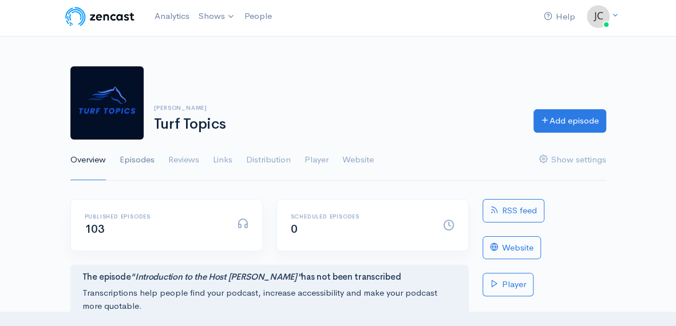 This screenshot has height=326, width=676. What do you see at coordinates (172, 16) in the screenshot?
I see `a: Analytics` at bounding box center [172, 16].